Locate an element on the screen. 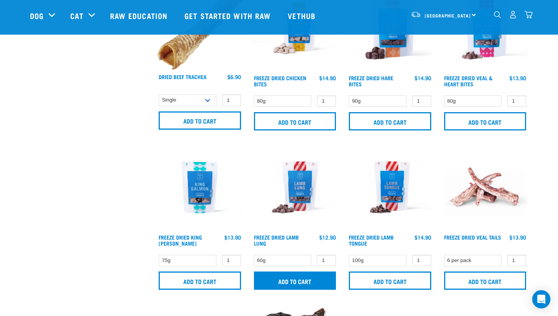  a: Freeze Dried Hare Bites is located at coordinates (371, 81).